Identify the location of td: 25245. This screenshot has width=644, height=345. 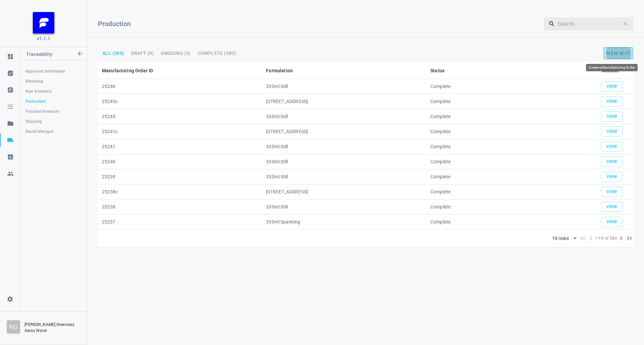
(179, 117).